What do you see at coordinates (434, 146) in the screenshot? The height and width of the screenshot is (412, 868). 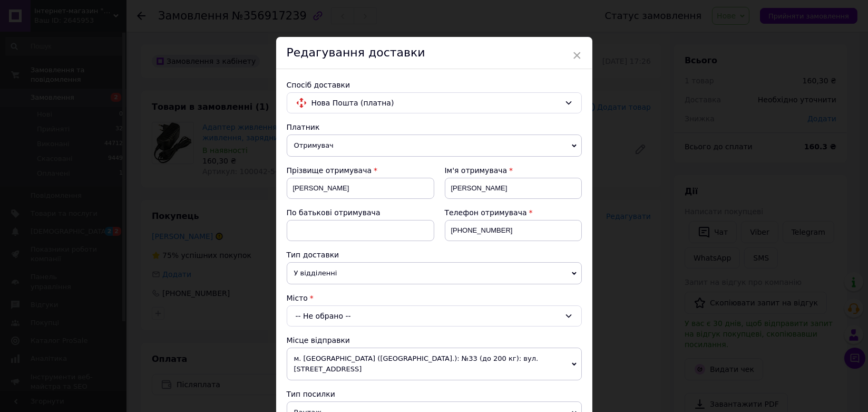 I see `span: Отримувач` at bounding box center [434, 146].